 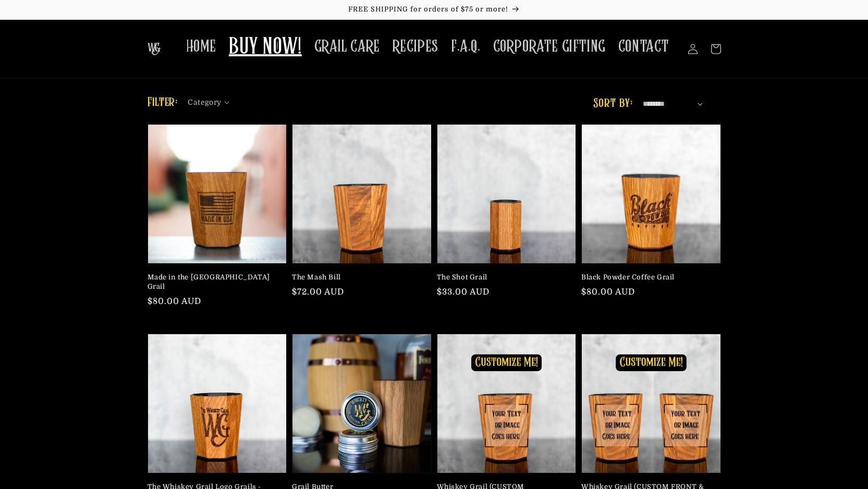 I want to click on a: RECIPES, so click(x=416, y=46).